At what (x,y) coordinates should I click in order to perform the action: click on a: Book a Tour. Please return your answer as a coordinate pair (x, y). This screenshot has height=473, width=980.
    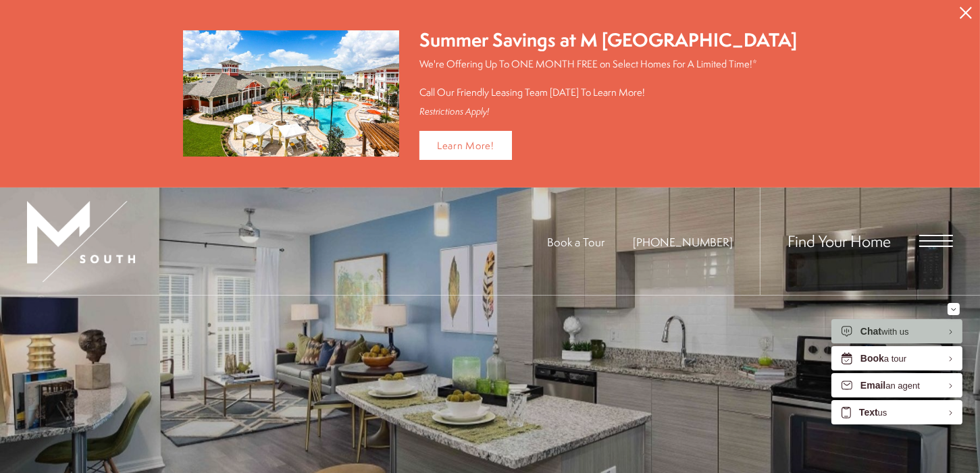
    Looking at the image, I should click on (575, 241).